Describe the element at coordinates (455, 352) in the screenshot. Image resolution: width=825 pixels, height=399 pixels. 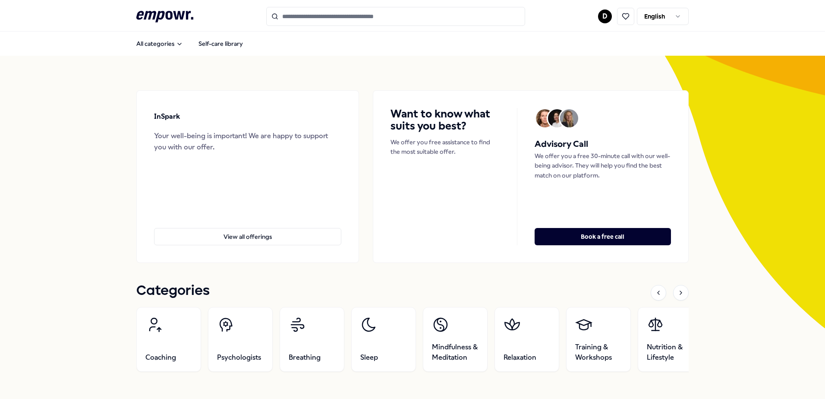
I see `span: Mindfulness & Meditation` at that location.